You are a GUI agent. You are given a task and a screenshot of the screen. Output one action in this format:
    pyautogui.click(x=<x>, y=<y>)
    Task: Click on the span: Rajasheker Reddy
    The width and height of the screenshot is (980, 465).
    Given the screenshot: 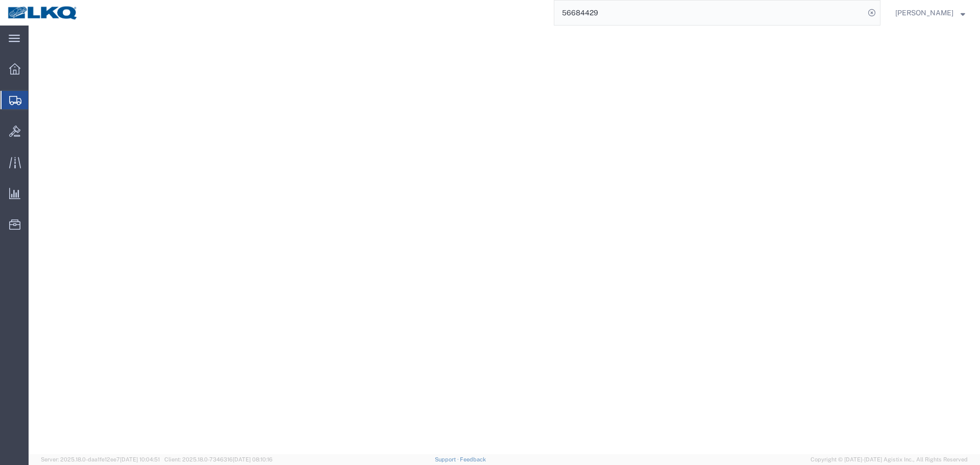 What is the action you would take?
    pyautogui.click(x=924, y=13)
    